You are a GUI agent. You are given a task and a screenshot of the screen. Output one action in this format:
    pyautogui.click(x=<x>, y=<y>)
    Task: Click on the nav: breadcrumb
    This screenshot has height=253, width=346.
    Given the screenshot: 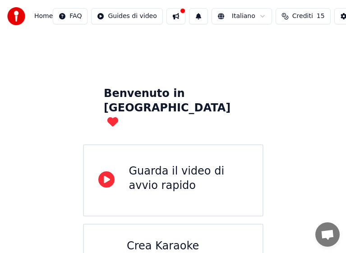 What is the action you would take?
    pyautogui.click(x=43, y=16)
    